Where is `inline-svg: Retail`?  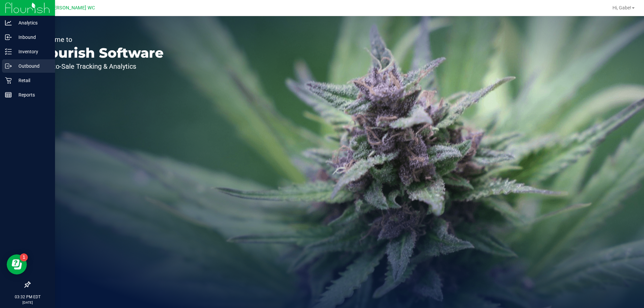 inline-svg: Retail is located at coordinates (8, 80).